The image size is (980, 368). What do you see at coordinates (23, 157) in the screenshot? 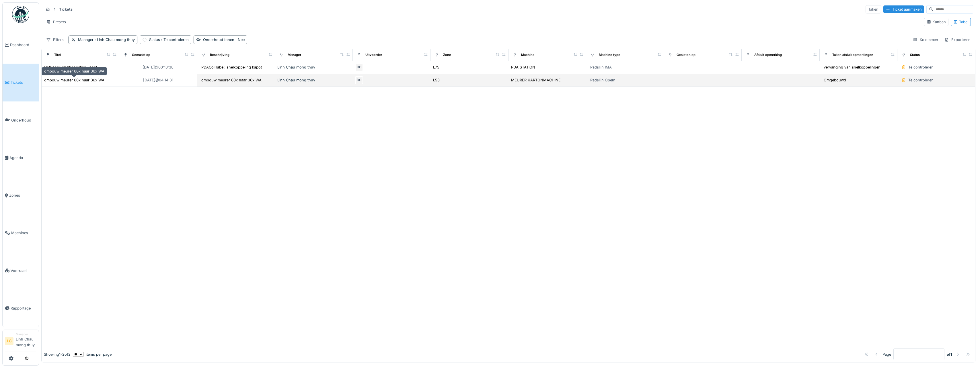
I see `span: Agenda` at bounding box center [23, 157].